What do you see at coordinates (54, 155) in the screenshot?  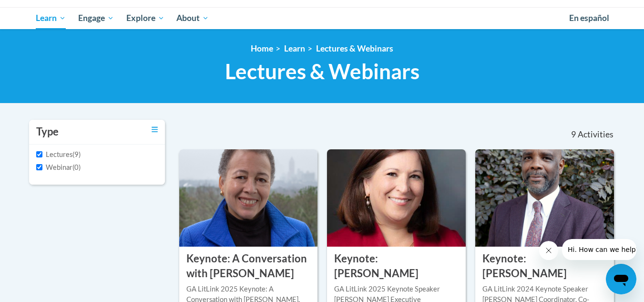 I see `label: Lectures` at bounding box center [54, 155].